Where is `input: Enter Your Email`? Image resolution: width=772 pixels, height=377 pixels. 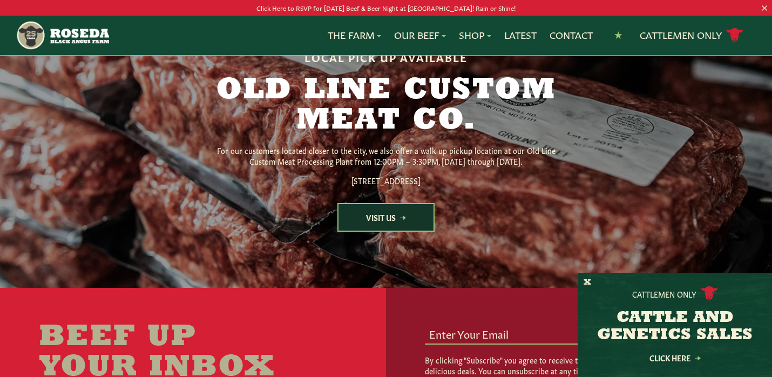
input: Enter Your Email is located at coordinates (536, 333).